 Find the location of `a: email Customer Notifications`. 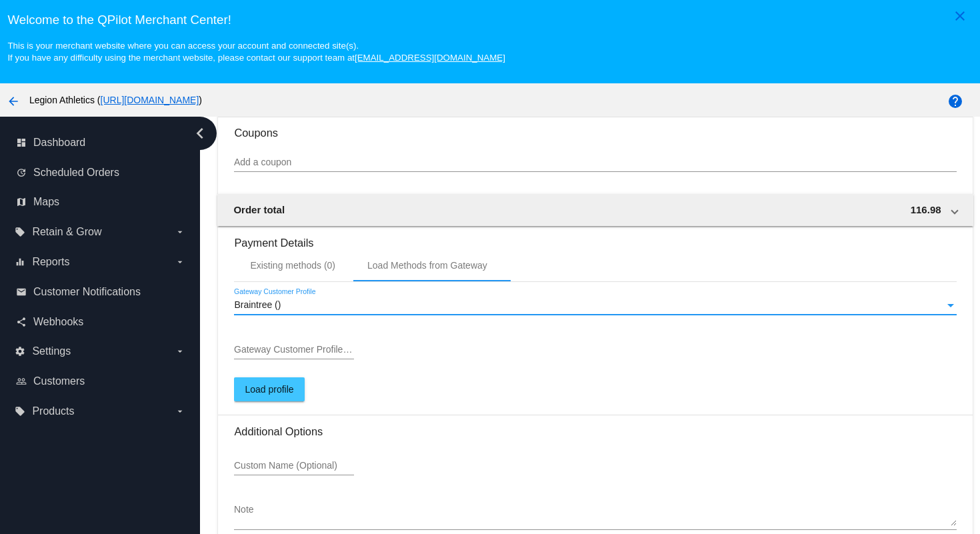

a: email Customer Notifications is located at coordinates (101, 292).